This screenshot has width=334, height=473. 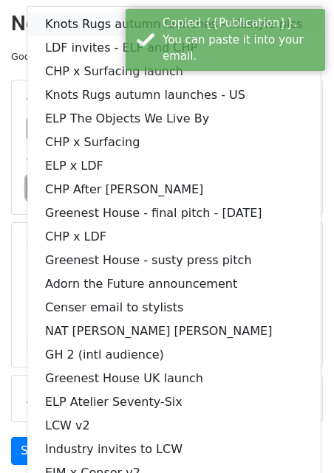 What do you see at coordinates (174, 24) in the screenshot?
I see `a: Knots Rugs autumn launches - lifestyle pics` at bounding box center [174, 24].